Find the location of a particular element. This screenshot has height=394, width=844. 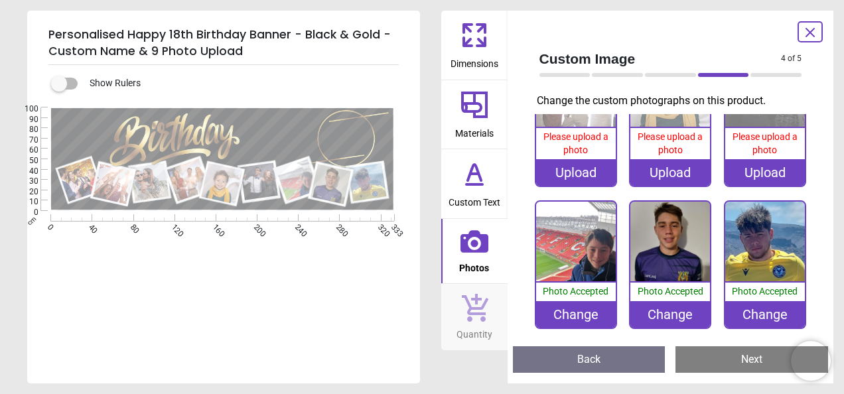

button: Custom Text is located at coordinates (474, 184).